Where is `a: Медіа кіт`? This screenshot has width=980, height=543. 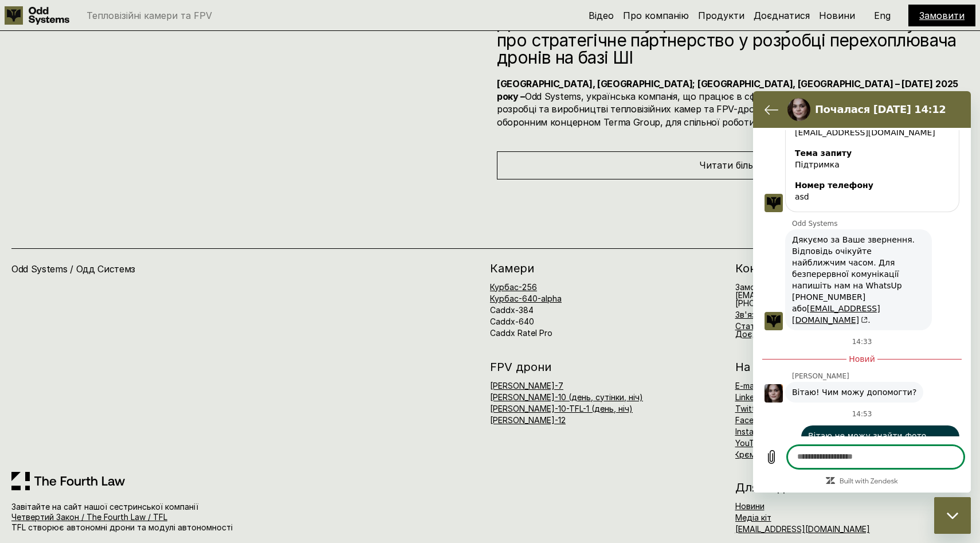
a: Медіа кіт is located at coordinates (753, 517).